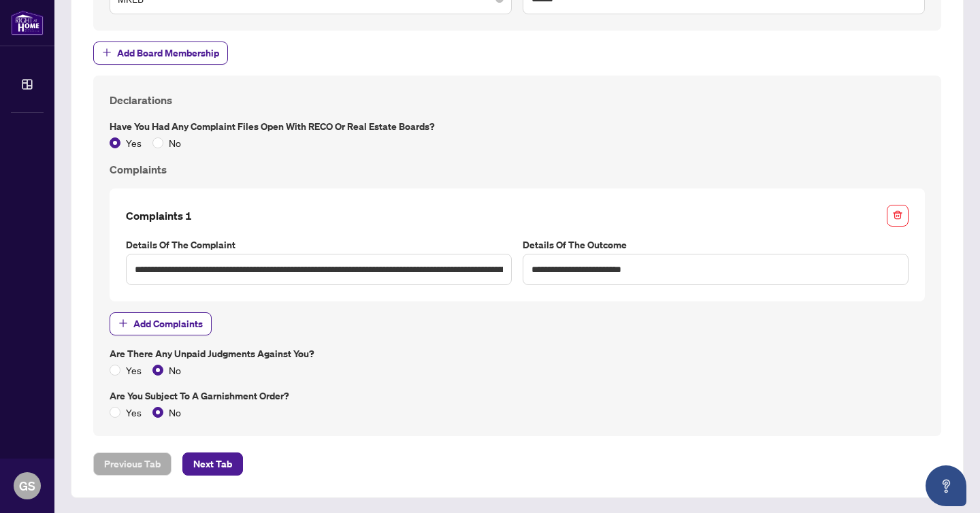 This screenshot has width=980, height=513. What do you see at coordinates (517, 127) in the screenshot?
I see `label: Have you had any complaint files open with RECO or Real Estate Boards?` at bounding box center [517, 127].